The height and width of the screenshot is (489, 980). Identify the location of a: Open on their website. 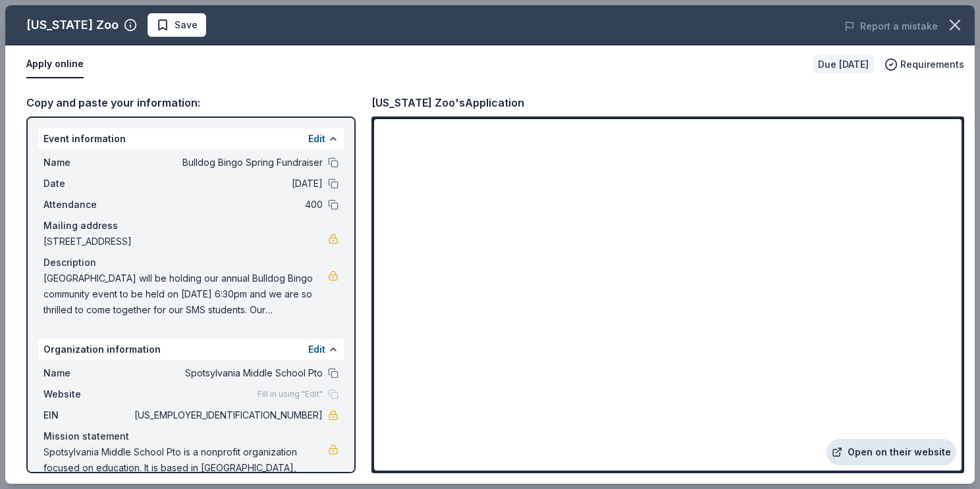
(891, 452).